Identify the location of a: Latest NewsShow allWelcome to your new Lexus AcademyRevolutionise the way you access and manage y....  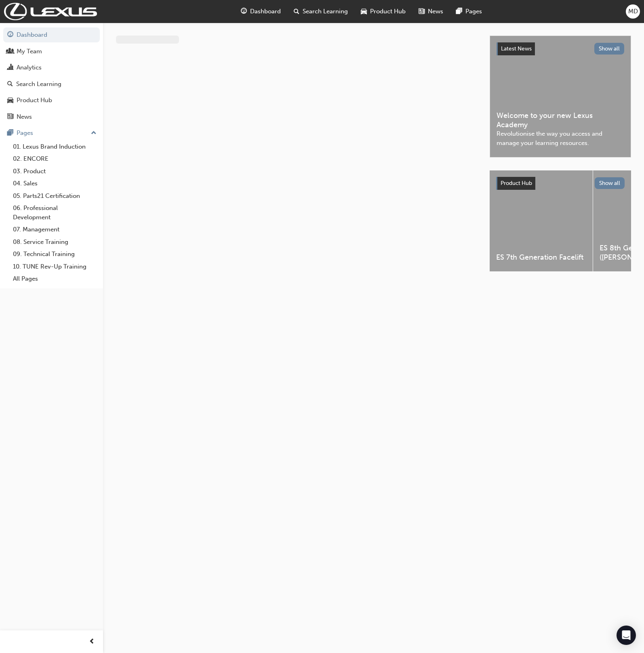
(560, 97).